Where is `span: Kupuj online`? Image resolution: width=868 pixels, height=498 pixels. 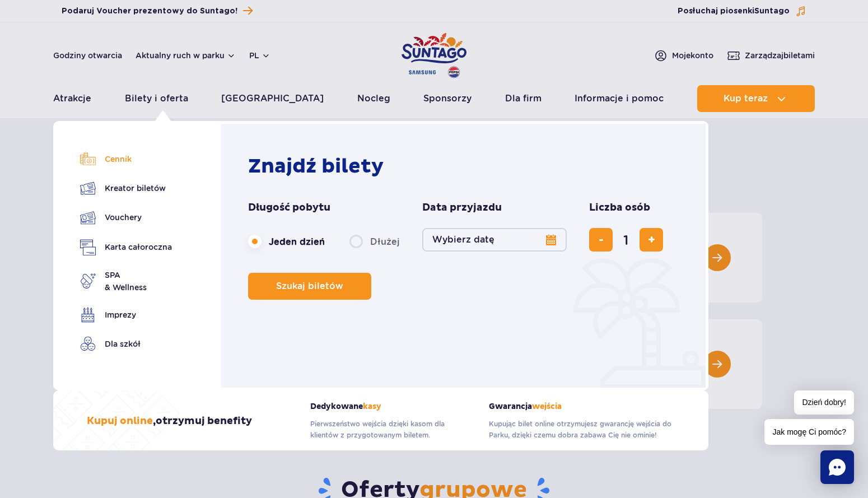 span: Kupuj online is located at coordinates (120, 420).